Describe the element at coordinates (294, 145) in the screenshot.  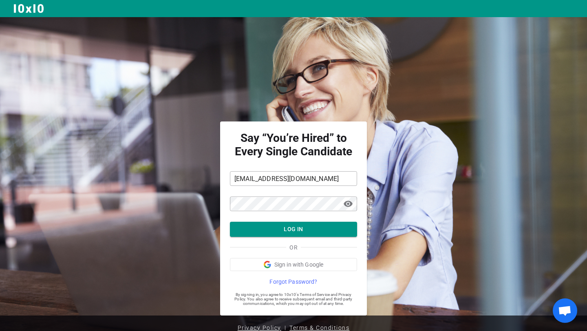
I see `strong: Say “You’re Hired” to Every Single Candidate` at that location.